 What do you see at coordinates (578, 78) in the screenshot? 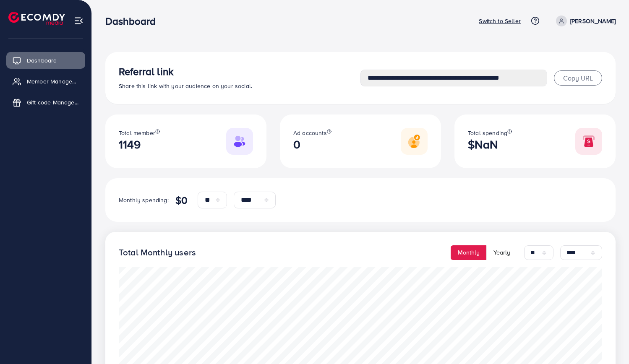
I see `span: Copy URL` at bounding box center [578, 78].